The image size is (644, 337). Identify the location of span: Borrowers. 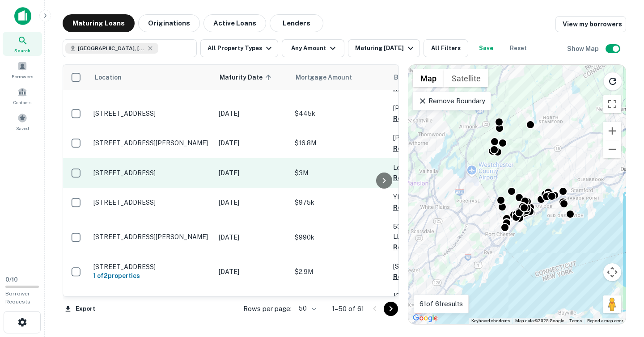
(22, 76).